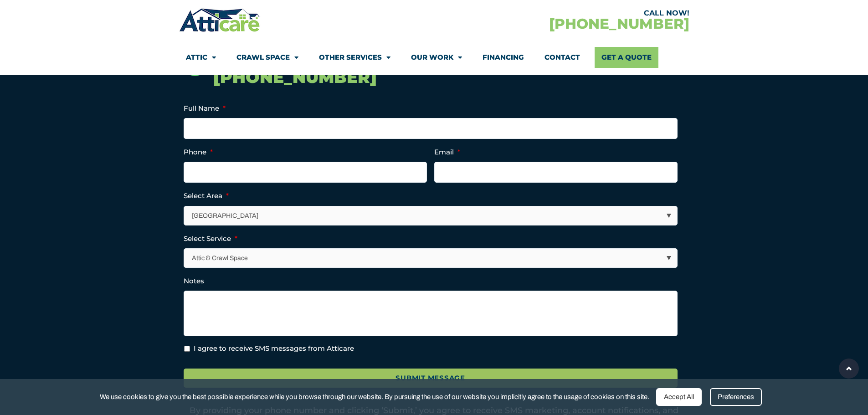 This screenshot has width=868, height=415. I want to click on label: I agree to receive SMS messages from Atticare, so click(274, 348).